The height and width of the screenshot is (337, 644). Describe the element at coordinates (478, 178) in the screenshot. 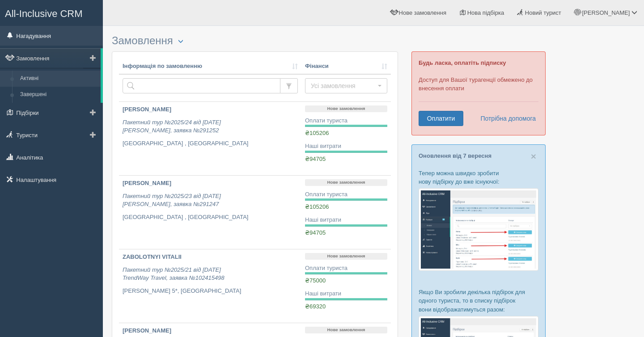

I see `p: Тепер можна швидко зробити нову підбірку до вже існуючої:` at that location.